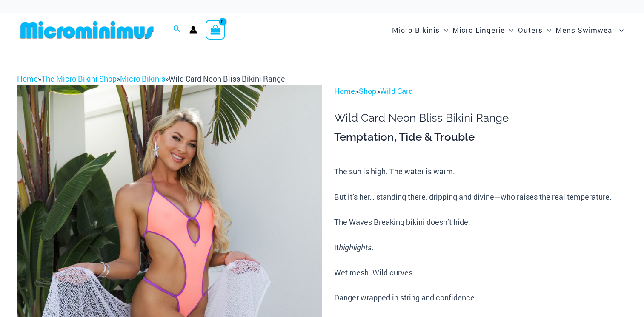 This screenshot has width=644, height=317. Describe the element at coordinates (535, 30) in the screenshot. I see `a: OutersMenu ToggleMenu Toggle` at that location.